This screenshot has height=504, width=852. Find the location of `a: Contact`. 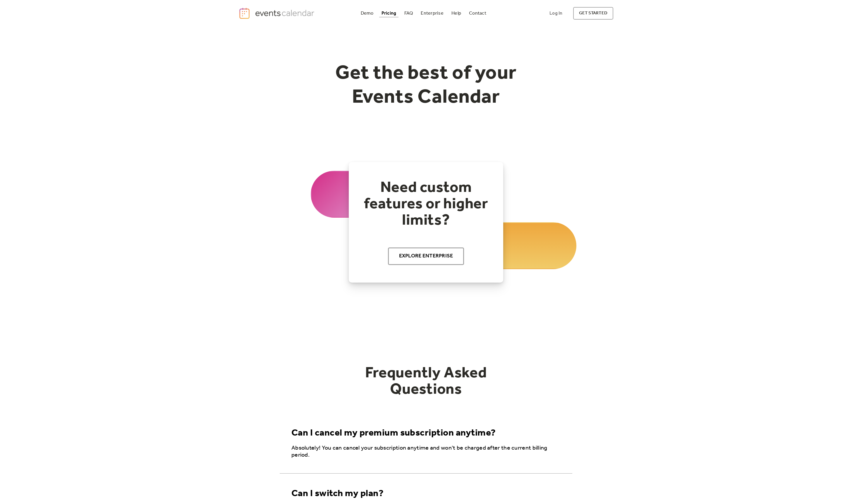

a: Contact is located at coordinates (478, 13).